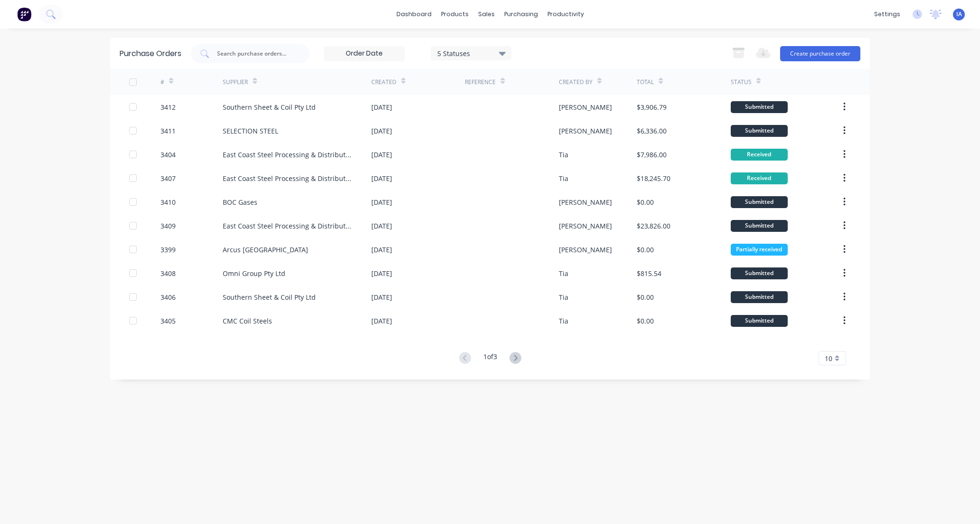  I want to click on div: Created, so click(384, 82).